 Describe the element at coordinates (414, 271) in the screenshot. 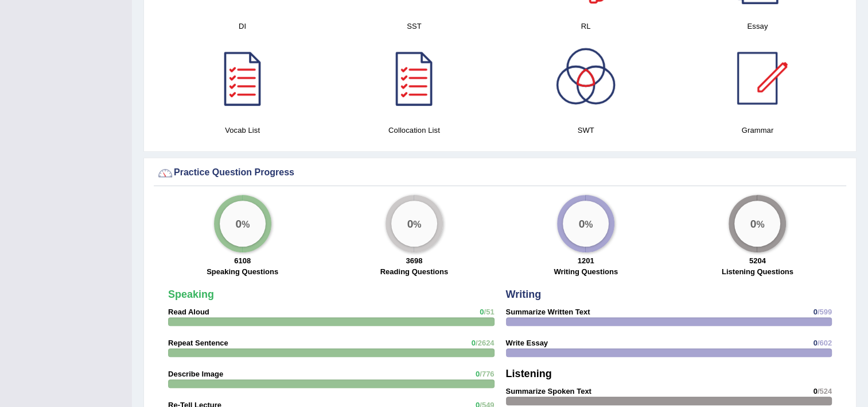

I see `label: Reading Questions` at that location.